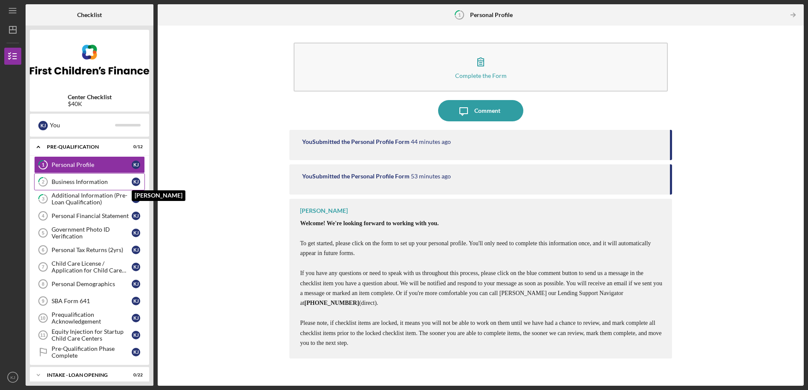 Image resolution: width=808 pixels, height=390 pixels. What do you see at coordinates (90, 216) in the screenshot?
I see `a: 4Personal Financial StatementKJ` at bounding box center [90, 216].